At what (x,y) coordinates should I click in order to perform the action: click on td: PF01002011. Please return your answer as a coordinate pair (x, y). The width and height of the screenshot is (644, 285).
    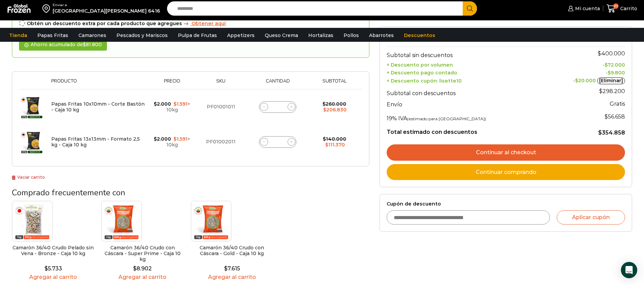
    Looking at the image, I should click on (221, 142).